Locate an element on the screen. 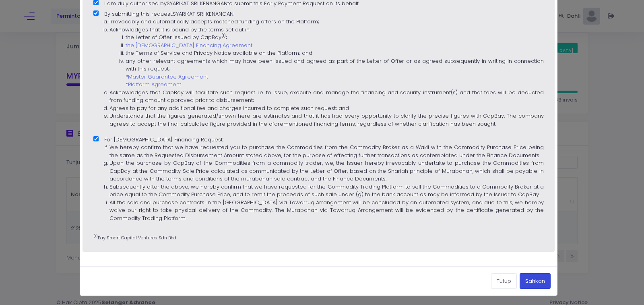 The image size is (644, 305). span: By submitting this request, : is located at coordinates (318, 69).